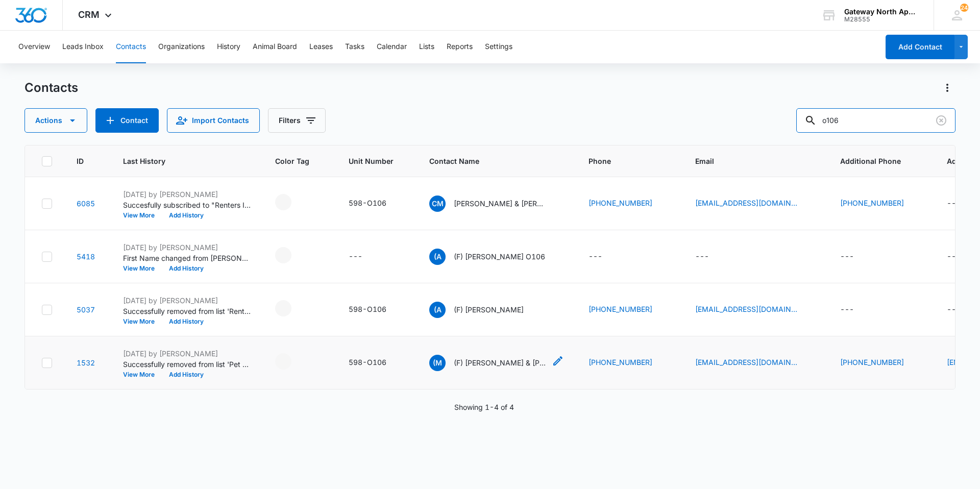 The width and height of the screenshot is (980, 489). I want to click on span: CRM, so click(89, 15).